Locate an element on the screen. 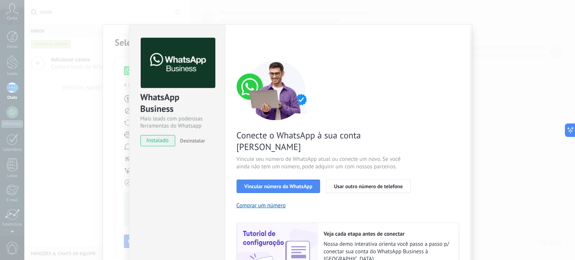 This screenshot has width=575, height=260. h2: Veja cada etapa antes de conectar is located at coordinates (387, 234).